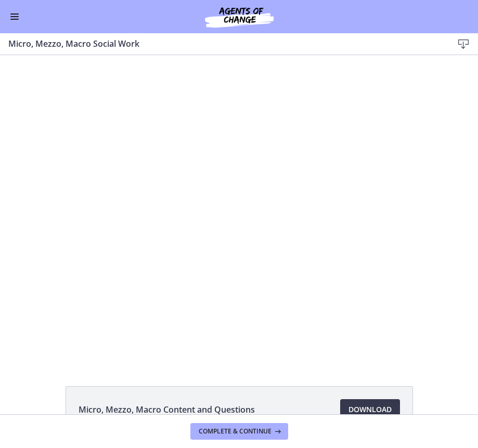  I want to click on button: Enable menu, so click(15, 17).